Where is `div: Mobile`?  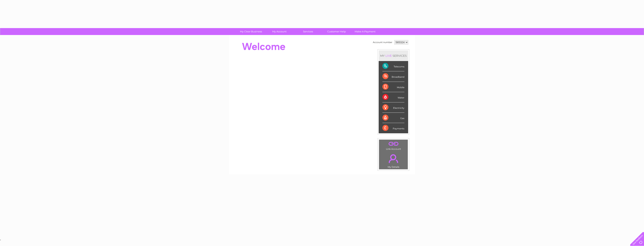
div: Mobile is located at coordinates (393, 87).